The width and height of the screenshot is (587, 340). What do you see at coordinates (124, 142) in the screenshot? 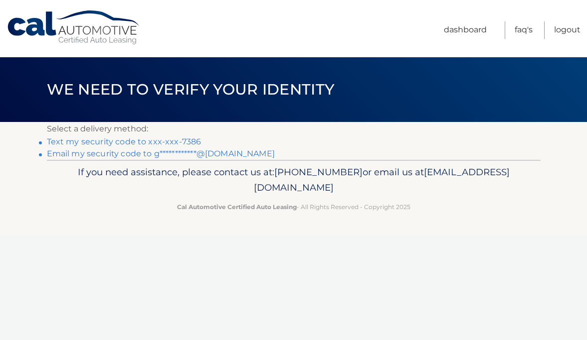
I see `a: Text my security code to xxx-xxx-7386` at bounding box center [124, 142].